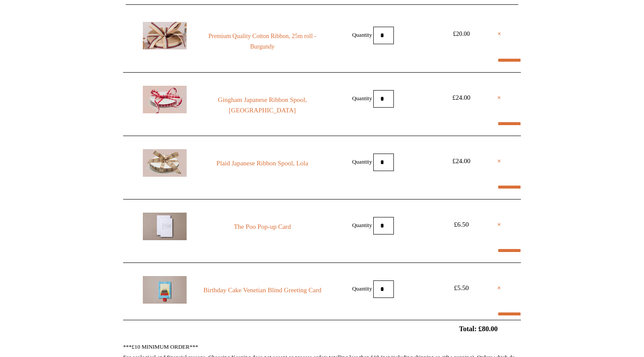  What do you see at coordinates (165, 163) in the screenshot?
I see `img: Plaid Japanese Ribbon Spool, Lola` at bounding box center [165, 163].